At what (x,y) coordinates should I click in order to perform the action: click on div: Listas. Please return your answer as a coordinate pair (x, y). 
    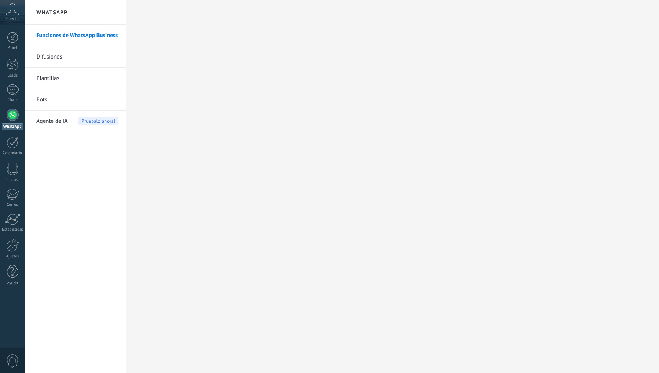
    Looking at the image, I should click on (13, 180).